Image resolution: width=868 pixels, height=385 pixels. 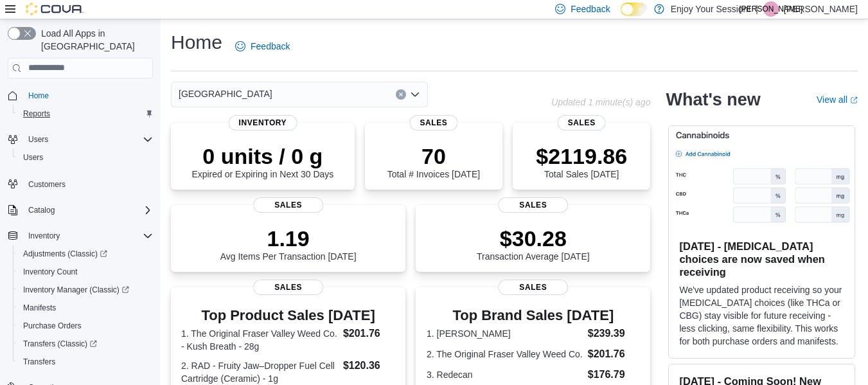 I want to click on a: Home, so click(x=38, y=96).